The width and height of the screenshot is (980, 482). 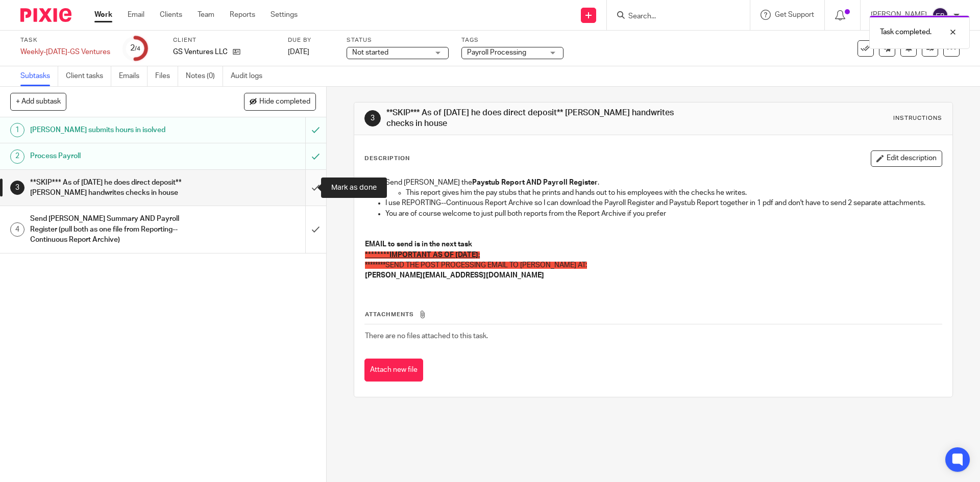 I want to click on p: I use REPORTING--Continuous Report Archive so I can download the Payroll Register and Paystub Rep..., so click(x=663, y=203).